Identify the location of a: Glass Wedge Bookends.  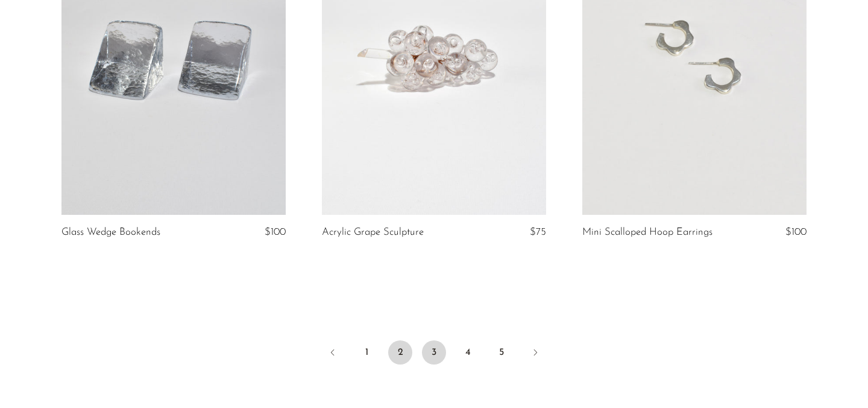
(111, 232).